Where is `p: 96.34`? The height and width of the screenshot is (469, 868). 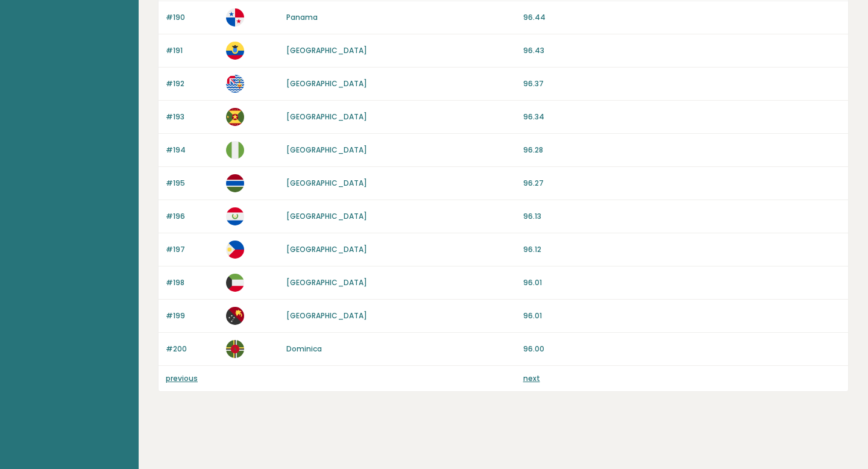 p: 96.34 is located at coordinates (682, 117).